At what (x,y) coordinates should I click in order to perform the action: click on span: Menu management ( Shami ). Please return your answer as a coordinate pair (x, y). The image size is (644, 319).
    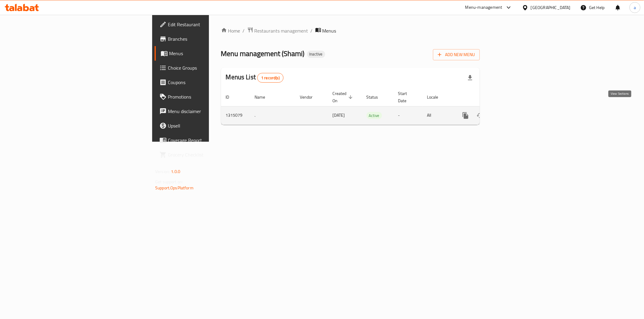
    Looking at the image, I should click on (262, 53).